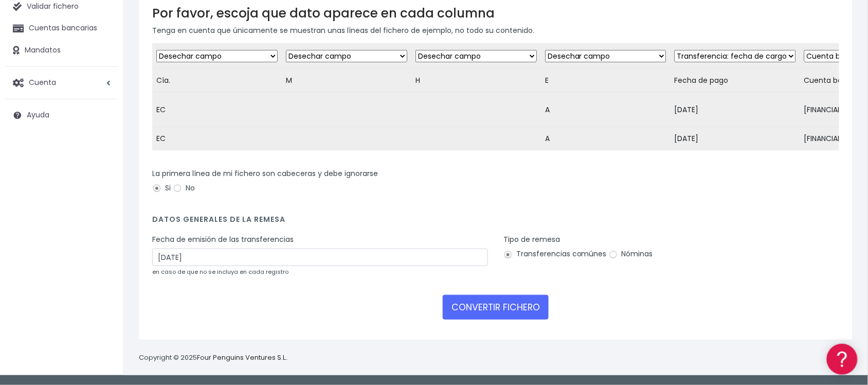  I want to click on label: Fecha de emisión de las transferencias, so click(223, 239).